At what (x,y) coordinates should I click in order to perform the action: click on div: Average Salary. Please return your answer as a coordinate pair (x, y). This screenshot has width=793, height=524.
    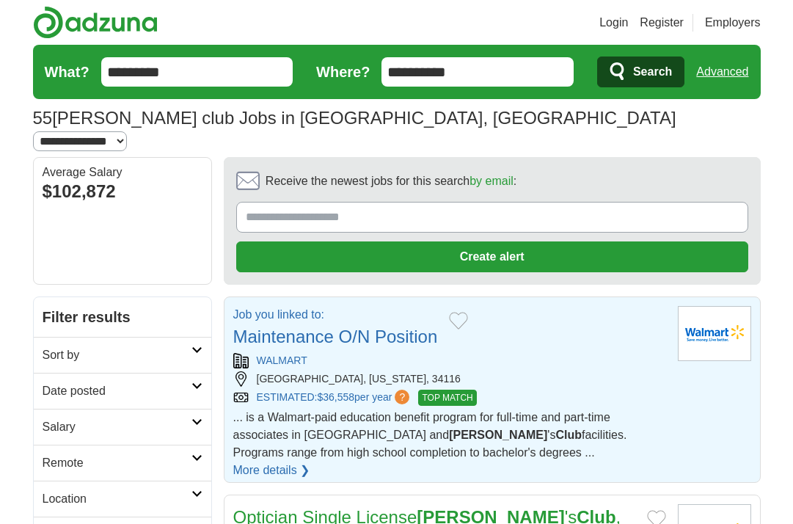
    Looking at the image, I should click on (123, 172).